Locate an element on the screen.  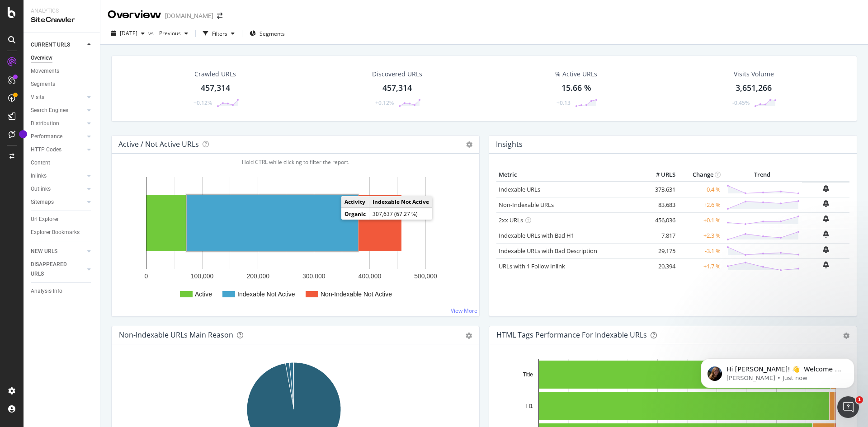
button: Segments is located at coordinates (267, 33).